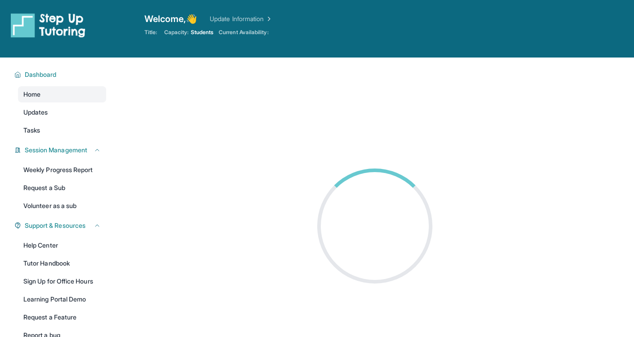 Image resolution: width=634 pixels, height=337 pixels. What do you see at coordinates (62, 188) in the screenshot?
I see `a: Request a Sub` at bounding box center [62, 188].